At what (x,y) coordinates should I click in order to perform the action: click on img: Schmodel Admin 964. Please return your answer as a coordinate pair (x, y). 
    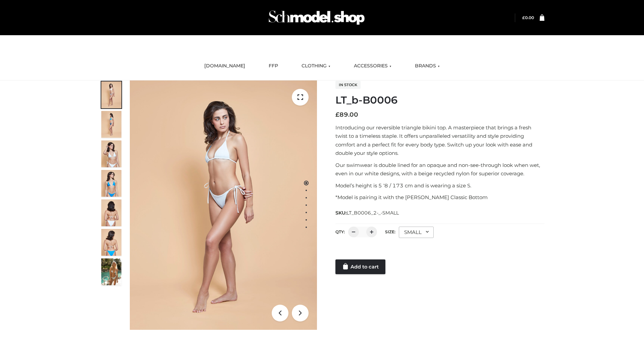
    Looking at the image, I should click on (317, 18).